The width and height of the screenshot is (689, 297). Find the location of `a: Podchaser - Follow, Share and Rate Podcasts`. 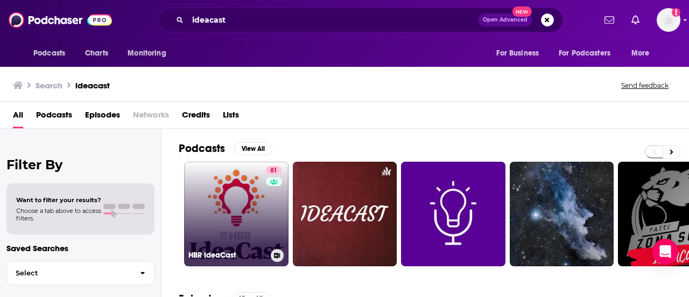

a: Podchaser - Follow, Share and Rate Podcasts is located at coordinates (60, 20).